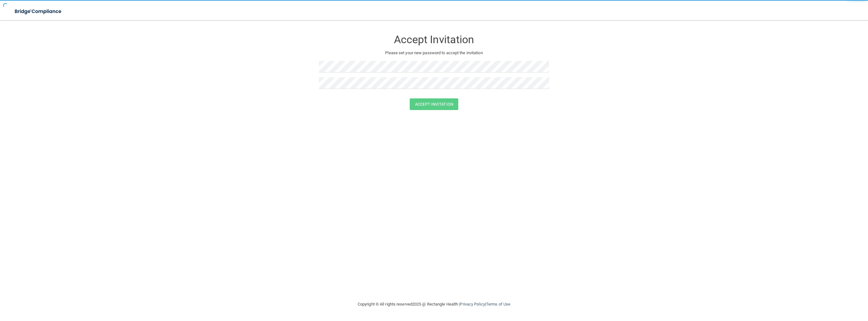  What do you see at coordinates (38, 12) in the screenshot?
I see `img: bridge_compliance_login_screen.278c3ca4.svg` at bounding box center [38, 12].